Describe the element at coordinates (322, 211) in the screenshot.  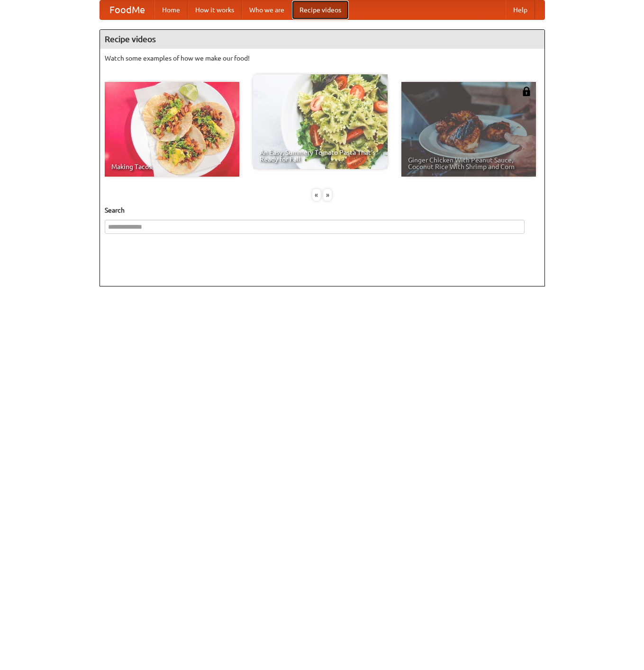
I see `h5: Search` at that location.